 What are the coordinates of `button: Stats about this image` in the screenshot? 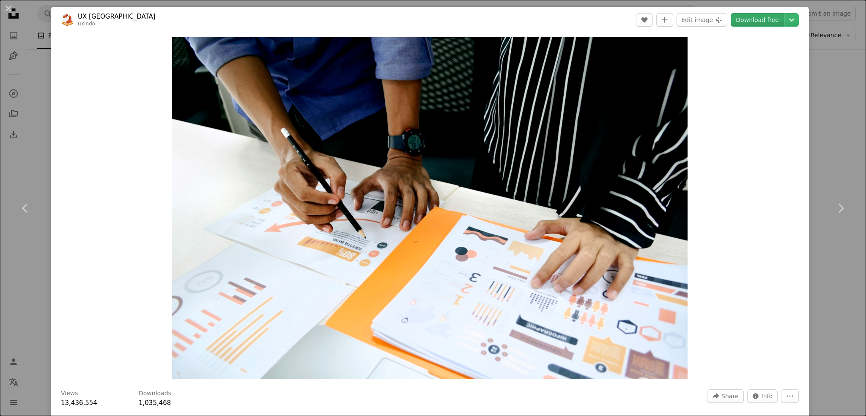 It's located at (763, 396).